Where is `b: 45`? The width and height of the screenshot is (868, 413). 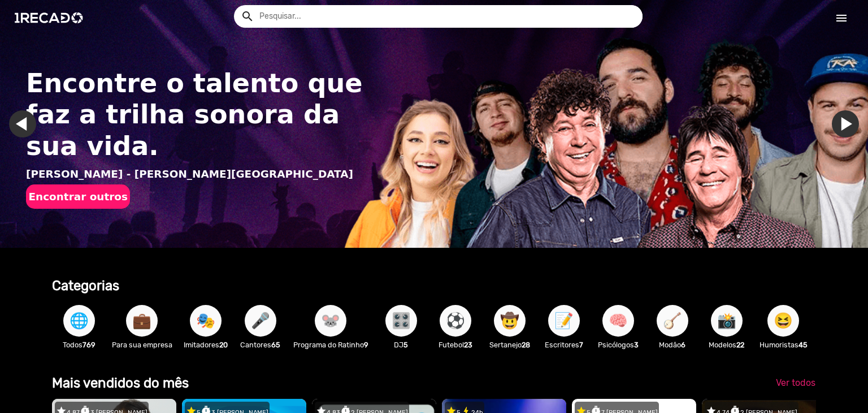 b: 45 is located at coordinates (803, 344).